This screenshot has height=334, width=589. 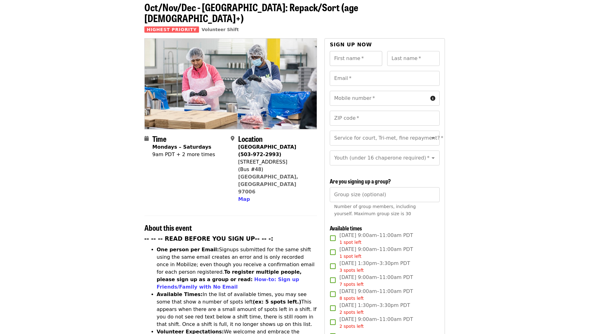 I want to click on a: How-to: Sign up Friends/Family with No Email, so click(x=228, y=283).